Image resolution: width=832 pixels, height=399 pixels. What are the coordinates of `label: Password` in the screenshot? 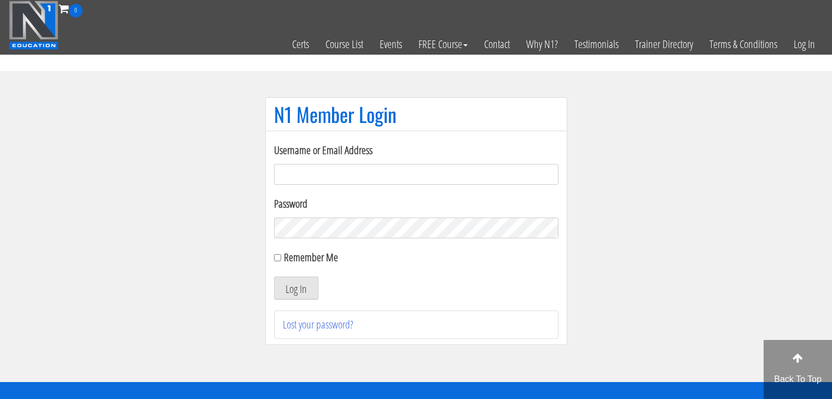 It's located at (416, 204).